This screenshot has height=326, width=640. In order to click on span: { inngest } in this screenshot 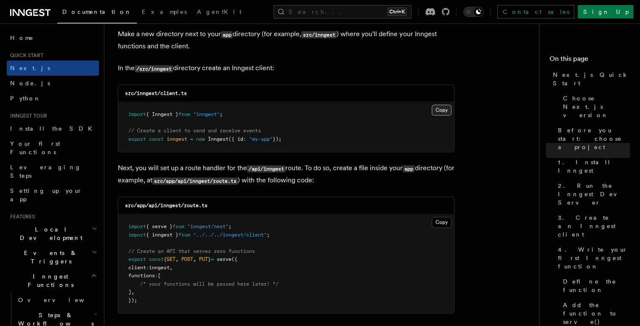, I will do `click(162, 235)`.